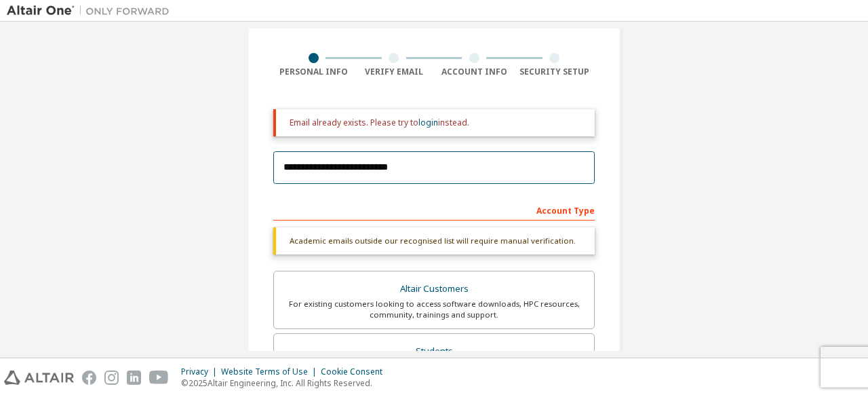 Image resolution: width=868 pixels, height=397 pixels. Describe the element at coordinates (89, 377) in the screenshot. I see `img: facebook.svg` at that location.